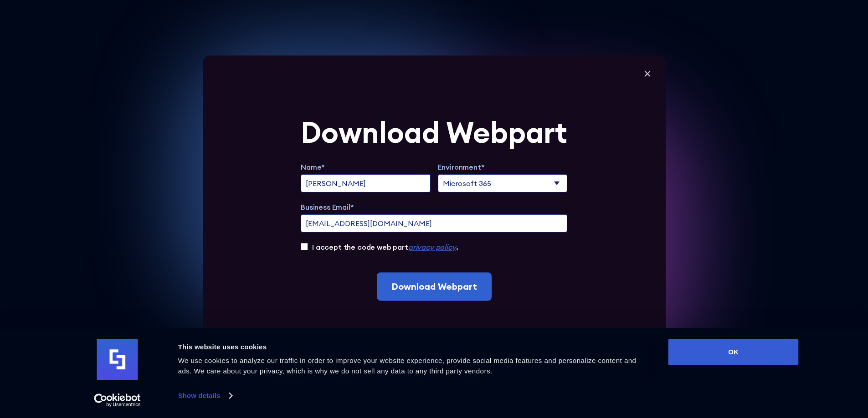 The height and width of the screenshot is (418, 868). I want to click on a: Usercentrics Cookiebot - opens in a new window, so click(117, 400).